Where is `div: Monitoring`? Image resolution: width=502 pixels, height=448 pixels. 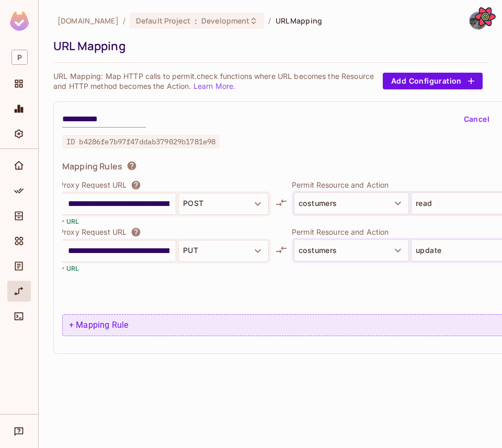
div: Monitoring is located at coordinates (19, 109).